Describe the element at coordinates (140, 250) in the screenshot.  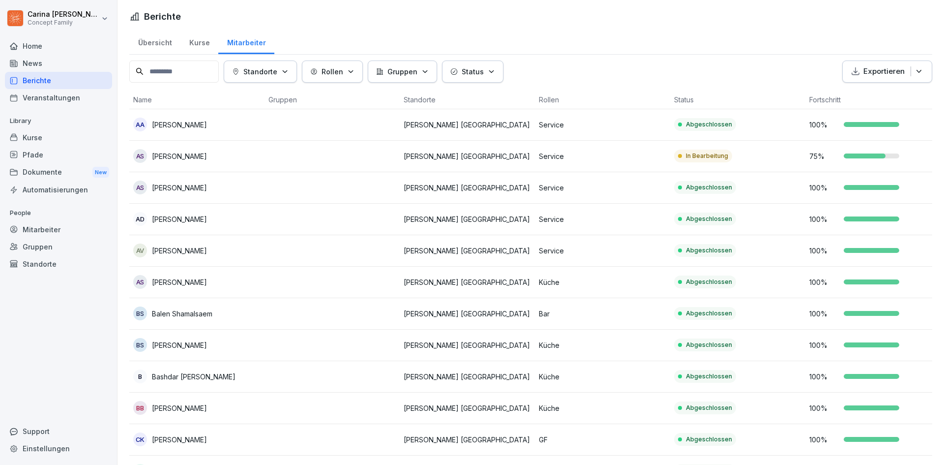
I see `div: AV` at that location.